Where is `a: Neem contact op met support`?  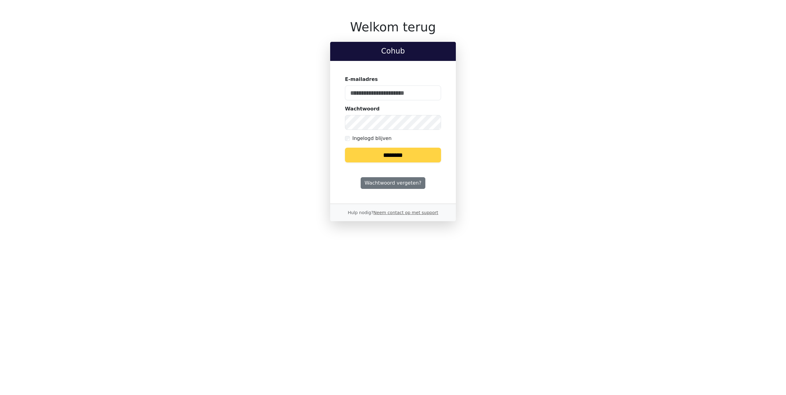 a: Neem contact op met support is located at coordinates (405, 213).